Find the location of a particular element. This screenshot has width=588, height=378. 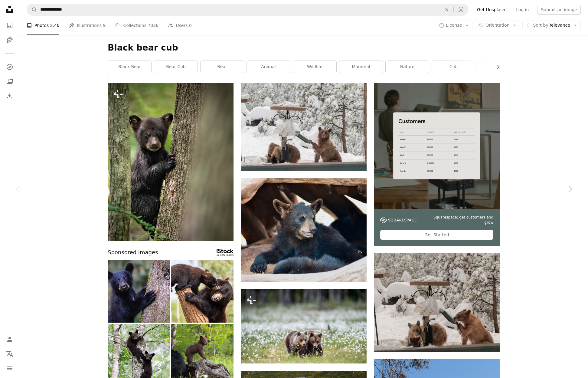

a: animal is located at coordinates (269, 66).